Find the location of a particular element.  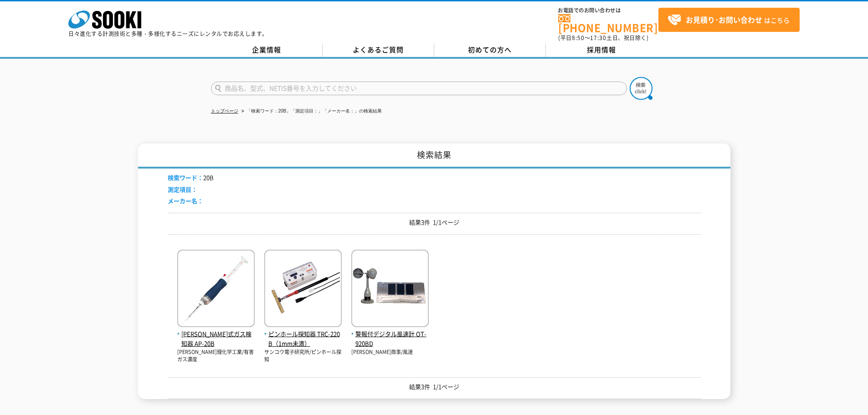

a: トップページ is located at coordinates (225, 110).